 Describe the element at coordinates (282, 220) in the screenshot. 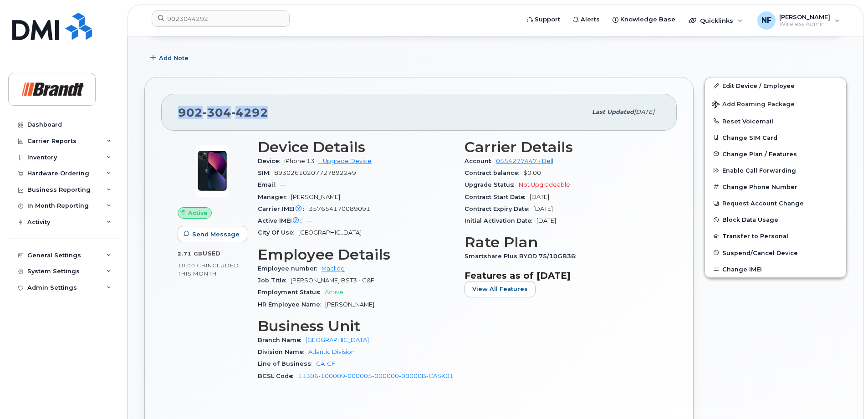

I see `span: Active IMEI` at that location.